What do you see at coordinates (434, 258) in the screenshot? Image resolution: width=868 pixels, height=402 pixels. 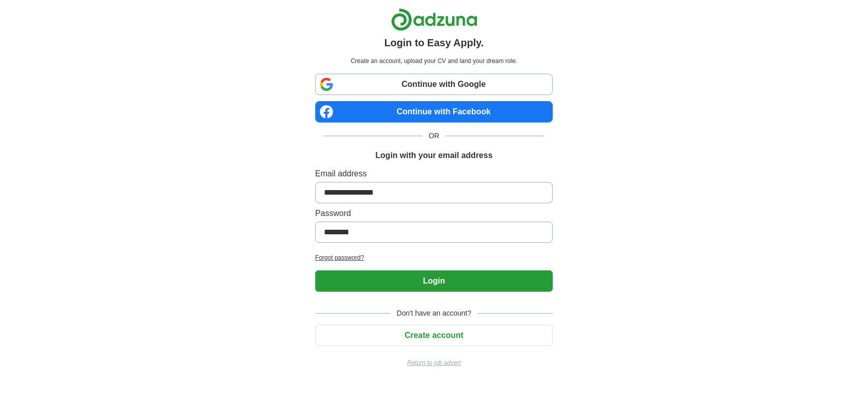 I see `a: Forgot password?` at bounding box center [434, 258].